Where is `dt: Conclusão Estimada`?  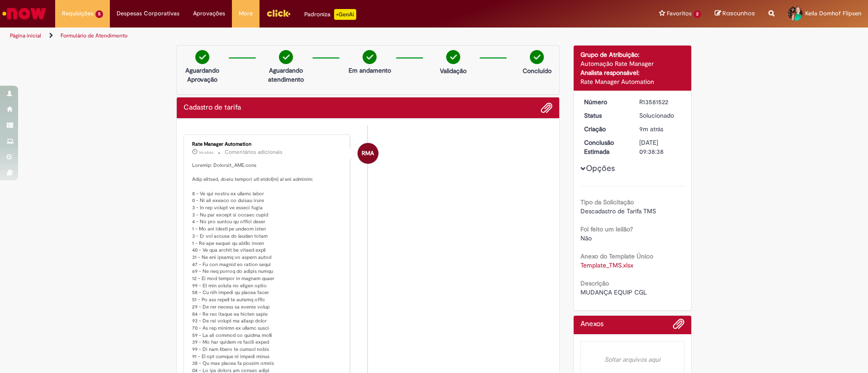
dt: Conclusão Estimada is located at coordinates (605, 147).